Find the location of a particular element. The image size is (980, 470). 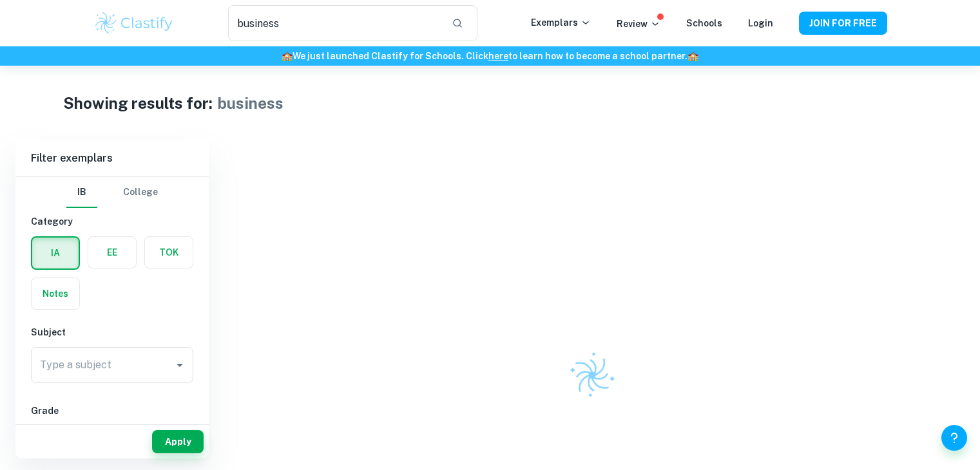

input: Search for any exemplars... is located at coordinates (334, 23).